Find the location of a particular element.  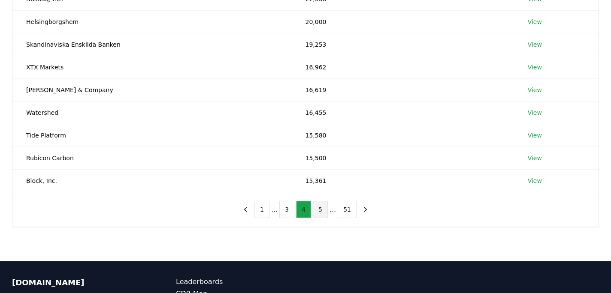

td: Tide Platform is located at coordinates (152, 135).